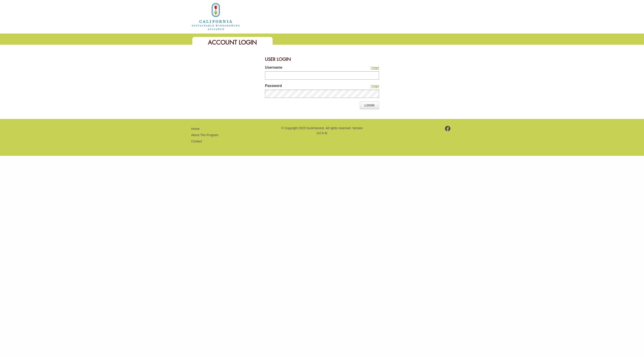  What do you see at coordinates (369, 105) in the screenshot?
I see `a: Login` at bounding box center [369, 105].